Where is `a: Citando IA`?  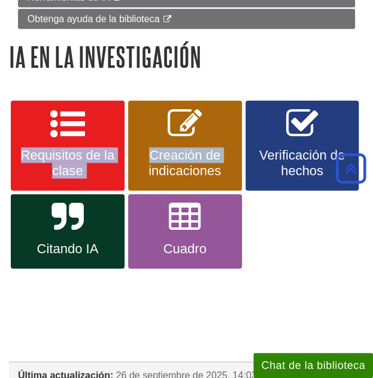
a: Citando IA is located at coordinates (68, 231).